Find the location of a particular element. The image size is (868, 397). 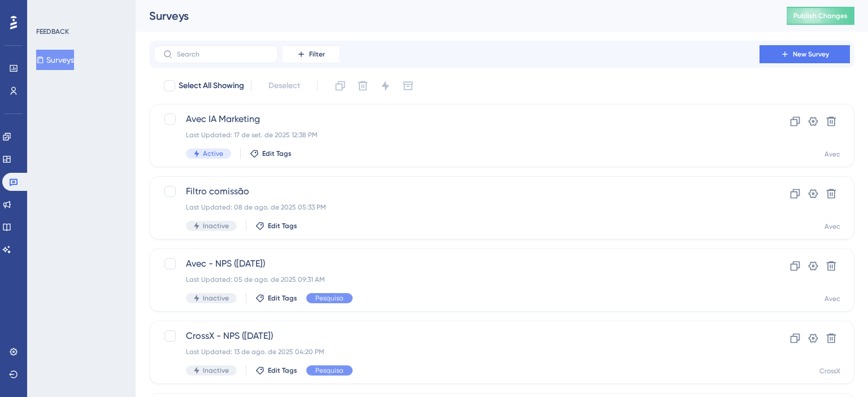

span: Deselect is located at coordinates (284, 86).